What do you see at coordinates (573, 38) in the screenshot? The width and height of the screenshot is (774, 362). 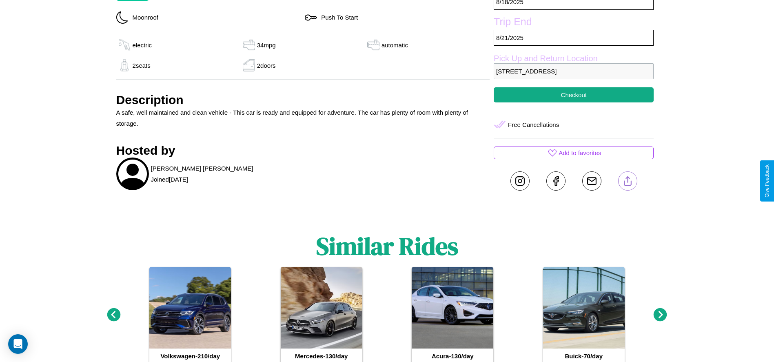 I see `p: 8 / 21 / 2025` at bounding box center [573, 38].